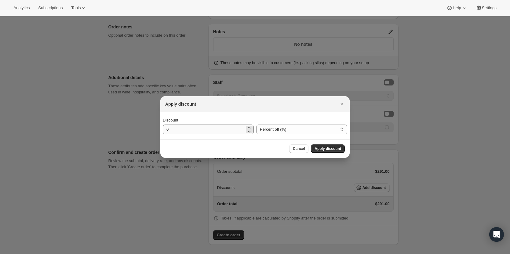 The height and width of the screenshot is (254, 510). I want to click on span: Cancel, so click(299, 149).